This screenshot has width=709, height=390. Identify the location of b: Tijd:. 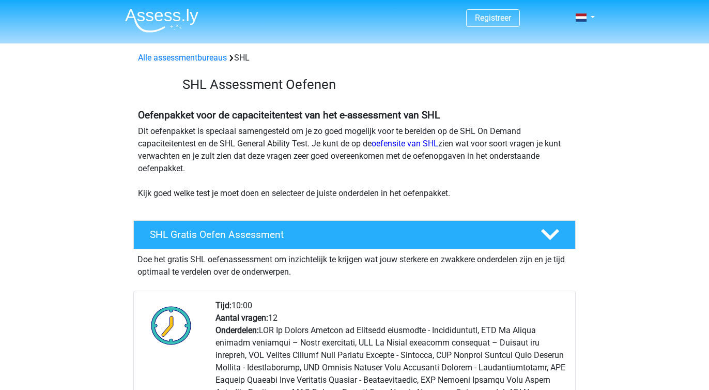
(223, 305).